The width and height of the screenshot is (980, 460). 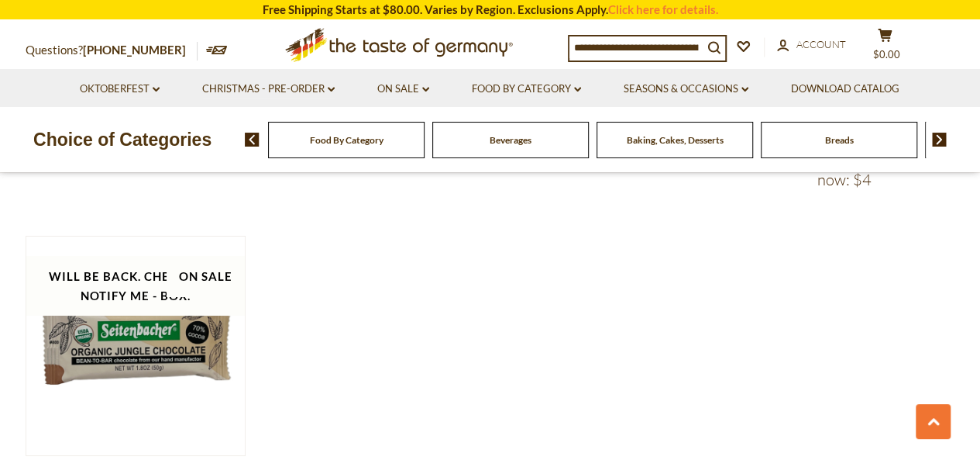 What do you see at coordinates (511, 140) in the screenshot?
I see `a: Beverages` at bounding box center [511, 140].